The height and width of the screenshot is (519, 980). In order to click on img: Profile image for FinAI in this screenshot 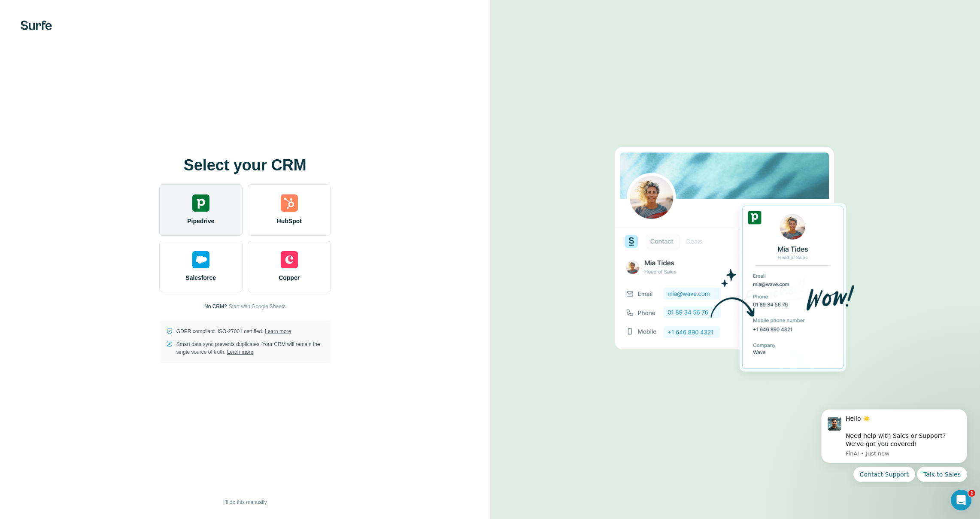, I will do `click(26, 22)`.